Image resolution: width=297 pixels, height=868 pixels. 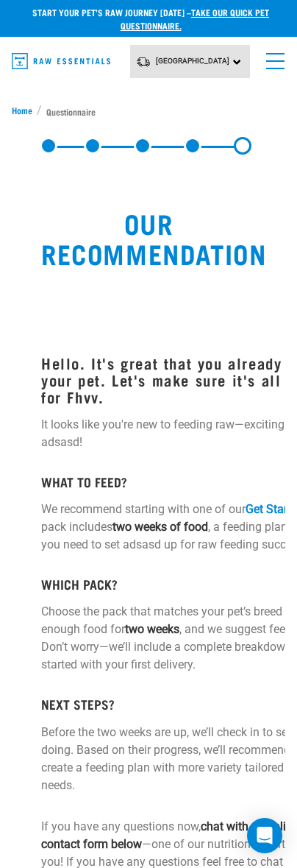 What do you see at coordinates (160, 526) in the screenshot?
I see `strong: two weeks of food` at bounding box center [160, 526].